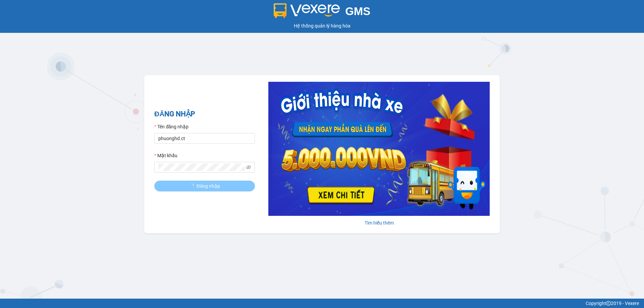 The height and width of the screenshot is (308, 644). I want to click on input: Mật khẩu, so click(201, 167).